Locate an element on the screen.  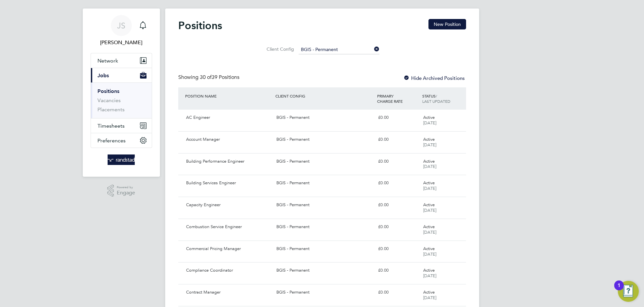
div: Building Performance Engineer is located at coordinates (229, 161).